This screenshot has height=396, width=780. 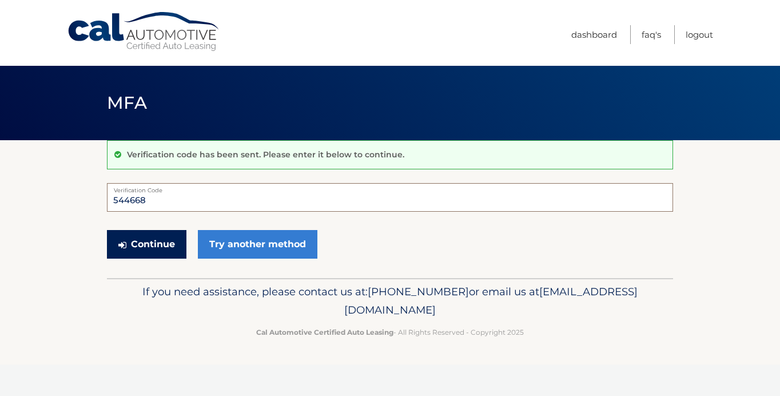 What do you see at coordinates (699, 34) in the screenshot?
I see `a: Logout` at bounding box center [699, 34].